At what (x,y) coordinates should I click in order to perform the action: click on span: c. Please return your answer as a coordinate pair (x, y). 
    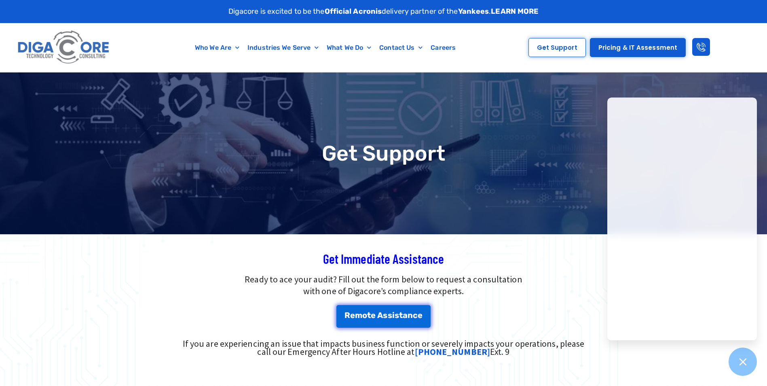
    Looking at the image, I should click on (415, 315).